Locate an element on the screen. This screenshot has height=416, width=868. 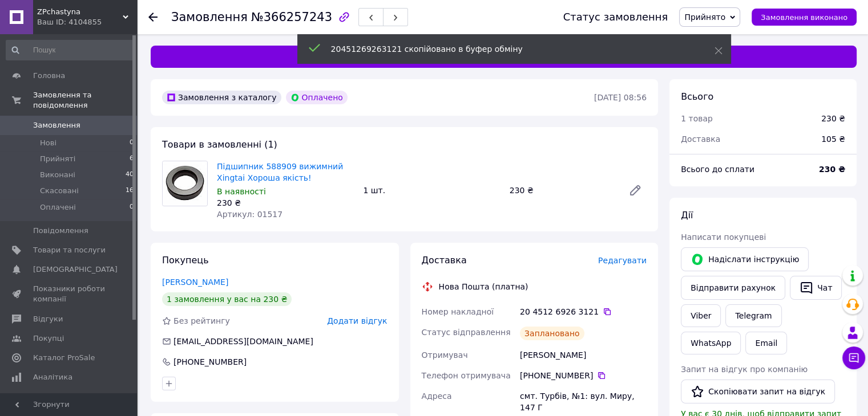
span: Написати покупцеві is located at coordinates (723, 237).